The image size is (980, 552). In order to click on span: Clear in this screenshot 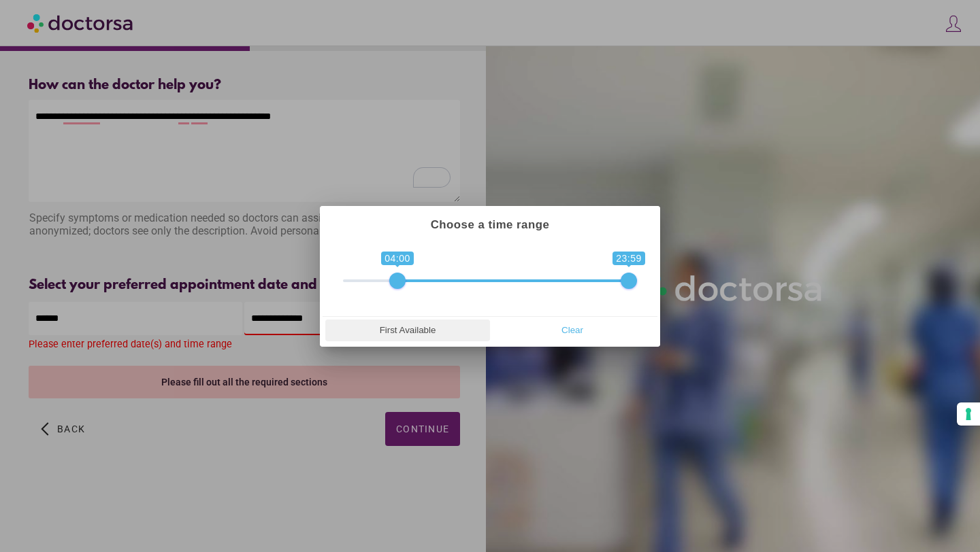, I will do `click(572, 331)`.